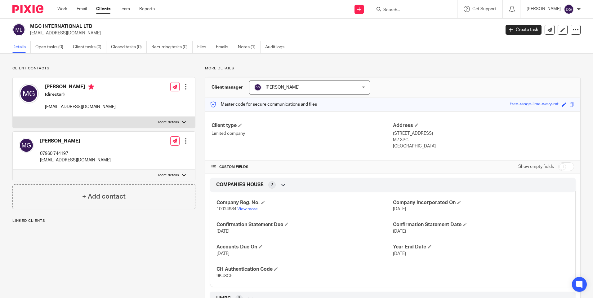  What do you see at coordinates (21, 47) in the screenshot?
I see `a: Details` at bounding box center [21, 47].